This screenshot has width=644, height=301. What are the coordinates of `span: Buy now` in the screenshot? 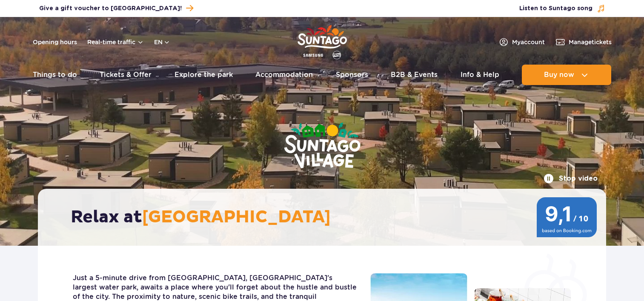 It's located at (559, 75).